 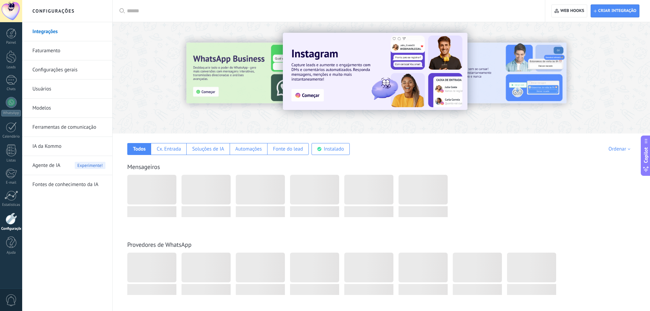 What do you see at coordinates (11, 67) in the screenshot?
I see `div: Leads` at bounding box center [11, 67].